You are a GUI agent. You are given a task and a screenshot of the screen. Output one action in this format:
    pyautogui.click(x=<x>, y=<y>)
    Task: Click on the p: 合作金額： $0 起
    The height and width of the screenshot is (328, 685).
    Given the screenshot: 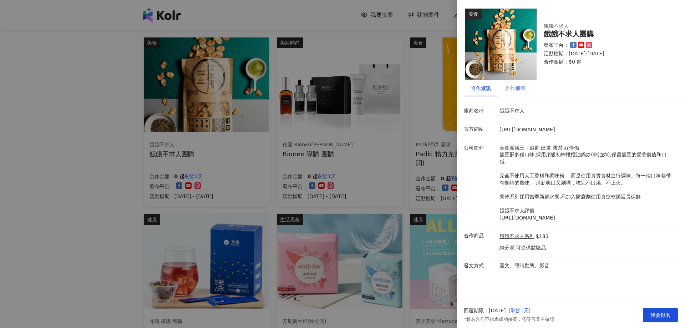 What is the action you would take?
    pyautogui.click(x=606, y=62)
    